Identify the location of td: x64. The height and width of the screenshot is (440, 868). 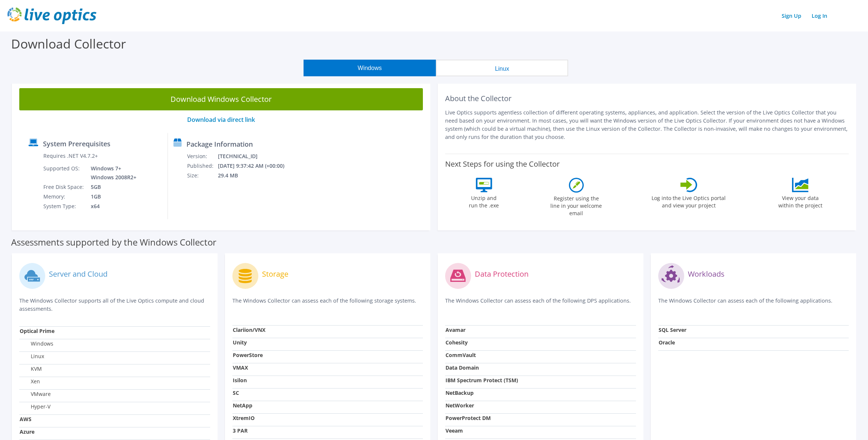
(111, 206).